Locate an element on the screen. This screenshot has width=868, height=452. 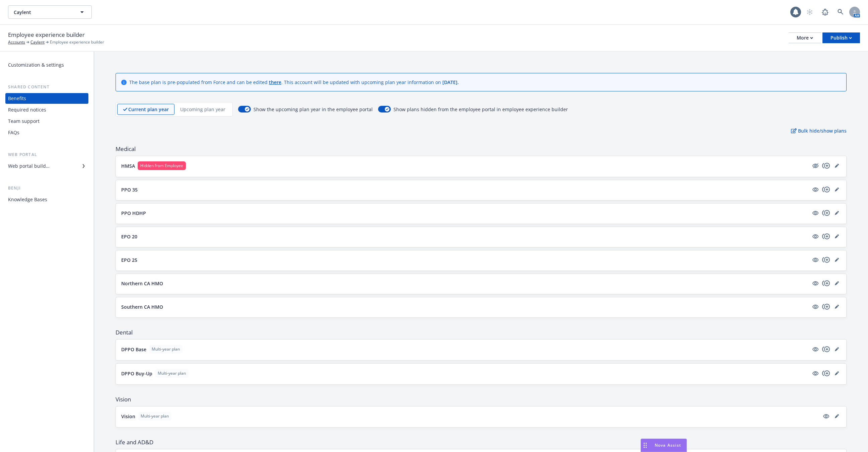
p: DPPO Base is located at coordinates (133, 349).